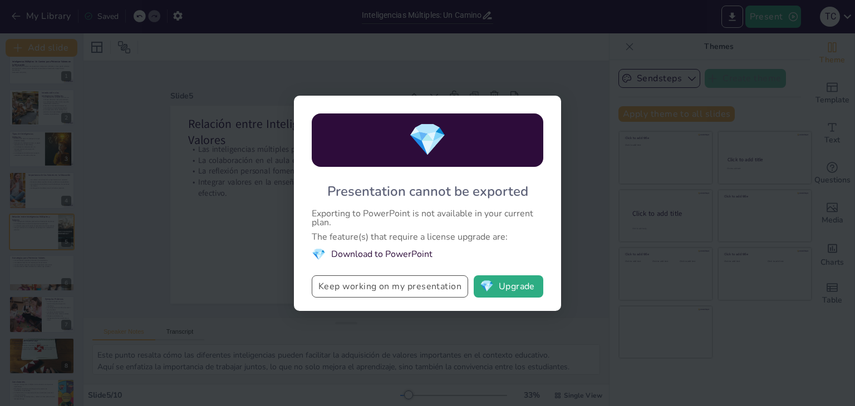  What do you see at coordinates (427, 254) in the screenshot?
I see `li: Download to PowerPoint` at bounding box center [427, 254].